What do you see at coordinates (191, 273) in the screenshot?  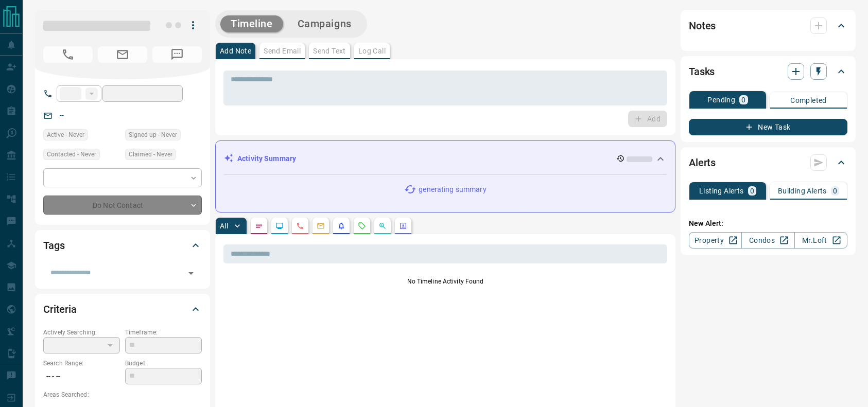 I see `button: Open` at bounding box center [191, 273].